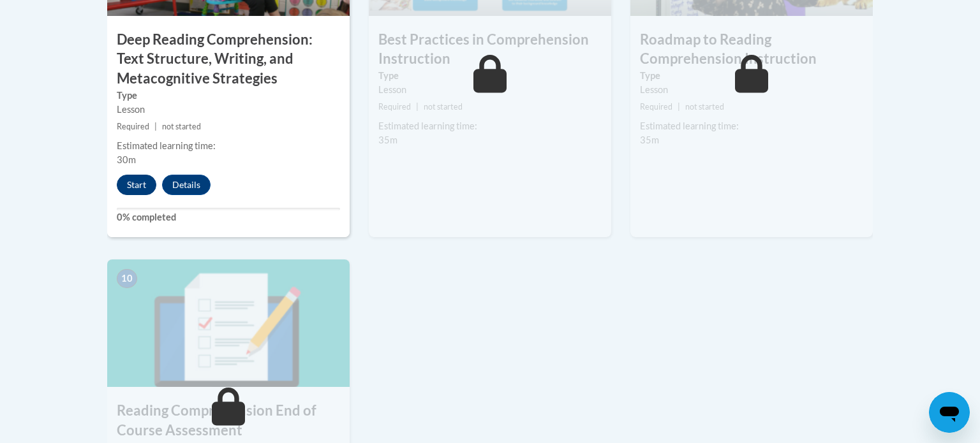 This screenshot has width=980, height=443. What do you see at coordinates (187, 185) in the screenshot?
I see `button: Details` at bounding box center [187, 185].